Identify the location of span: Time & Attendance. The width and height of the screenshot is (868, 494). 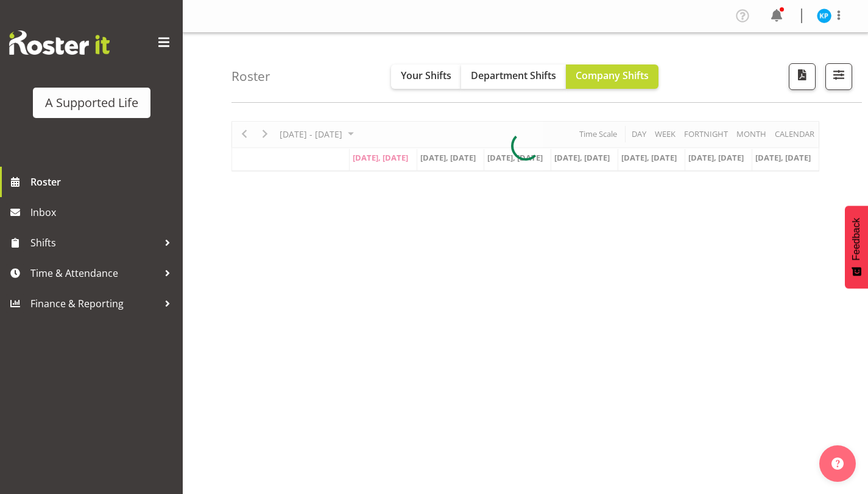
(95, 274).